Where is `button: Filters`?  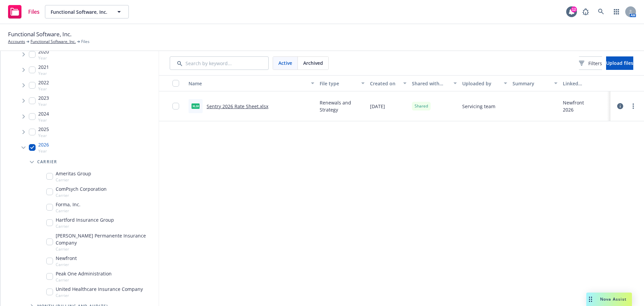
button: Filters is located at coordinates (591, 63).